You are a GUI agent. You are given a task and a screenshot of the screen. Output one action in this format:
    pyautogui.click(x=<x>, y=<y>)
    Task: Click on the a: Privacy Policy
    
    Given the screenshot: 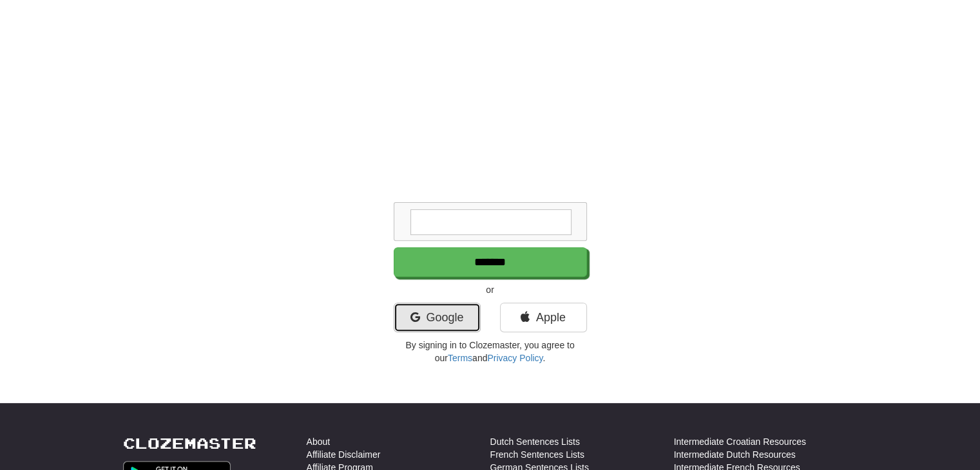 What is the action you would take?
    pyautogui.click(x=515, y=358)
    